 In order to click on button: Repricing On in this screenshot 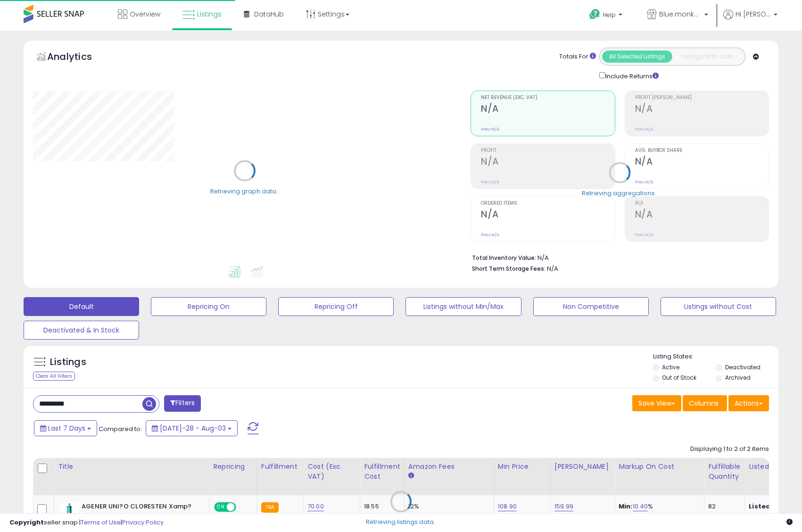, I will do `click(208, 306)`.